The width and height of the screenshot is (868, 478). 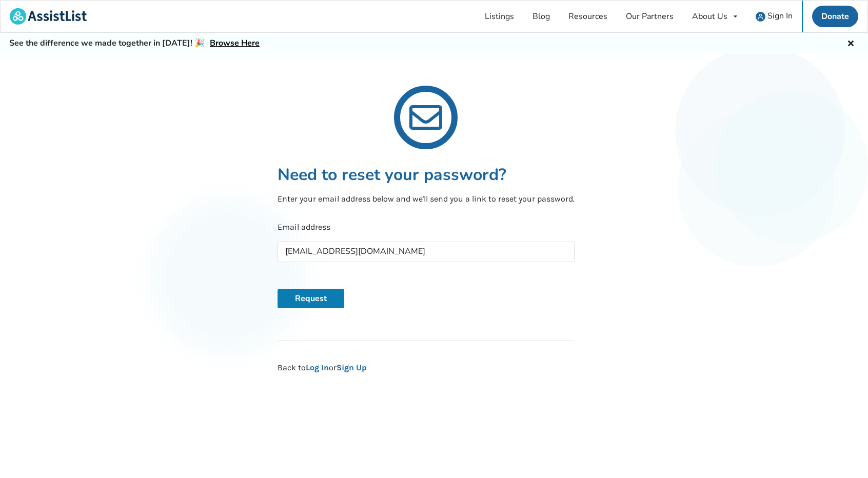 What do you see at coordinates (710, 17) in the screenshot?
I see `div: About Us` at bounding box center [710, 17].